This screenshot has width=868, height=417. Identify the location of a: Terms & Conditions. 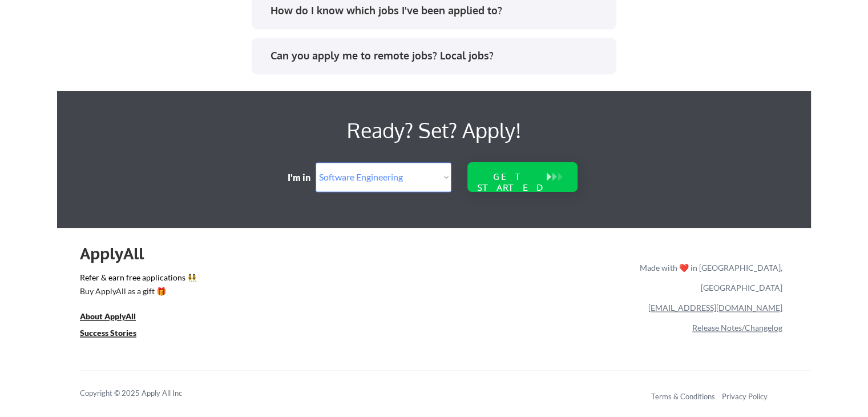
(683, 396).